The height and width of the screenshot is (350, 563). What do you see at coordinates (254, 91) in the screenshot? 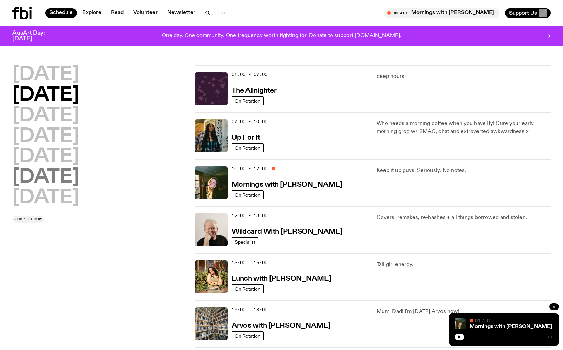
I see `h3: The Allnighter` at bounding box center [254, 91].